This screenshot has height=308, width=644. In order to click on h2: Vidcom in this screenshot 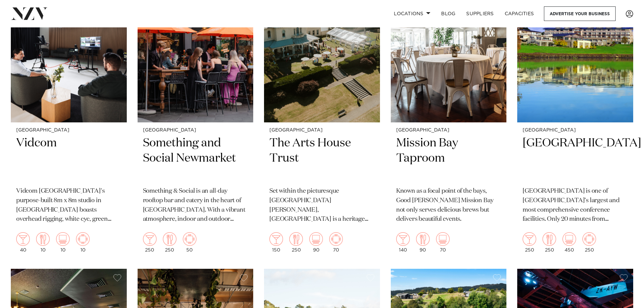, I will do `click(69, 158)`.